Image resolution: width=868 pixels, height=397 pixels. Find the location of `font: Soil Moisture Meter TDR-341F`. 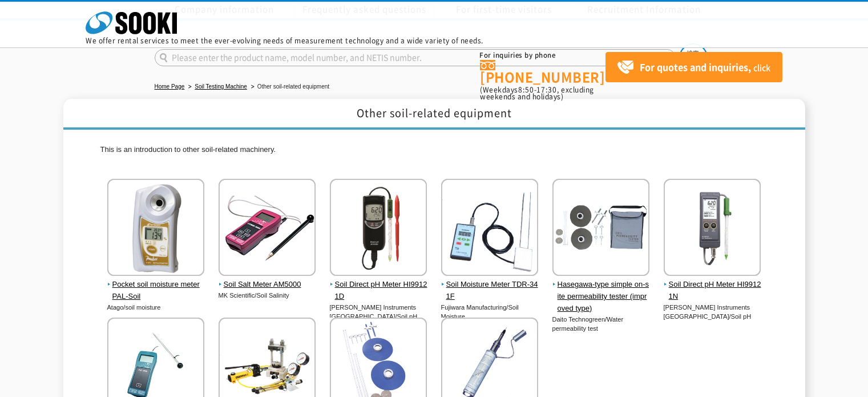

font: Soil Moisture Meter TDR-341F is located at coordinates (492, 290).